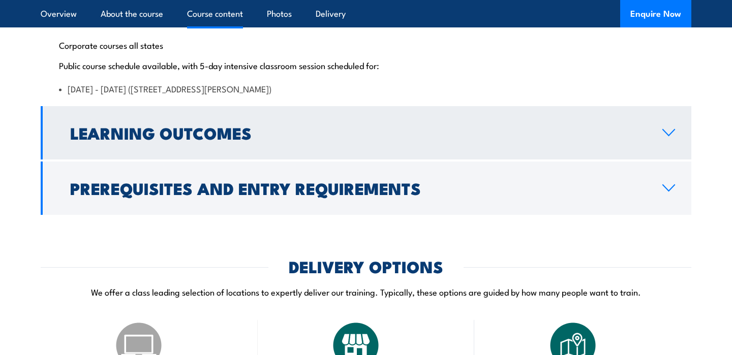 This screenshot has height=355, width=732. Describe the element at coordinates (358, 188) in the screenshot. I see `h2: Prerequisites and Entry Requirements` at that location.